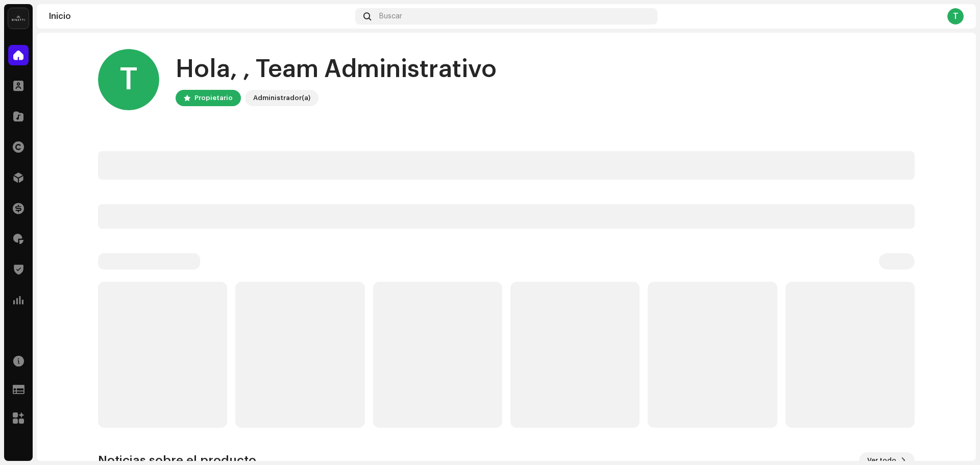 The image size is (980, 465). Describe the element at coordinates (336, 70) in the screenshot. I see `div: Hola, , Team Administrativo` at that location.